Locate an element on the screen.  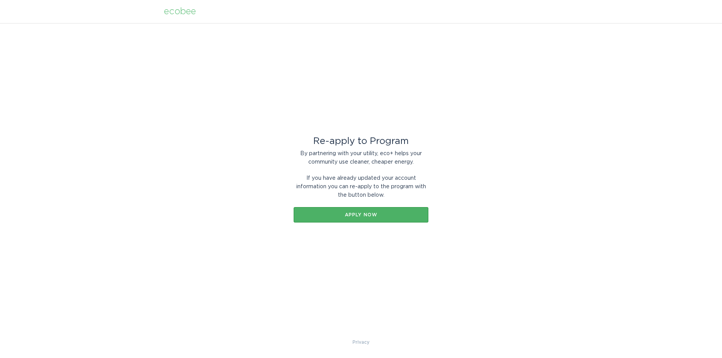
div: Re-apply to Program is located at coordinates (361, 141).